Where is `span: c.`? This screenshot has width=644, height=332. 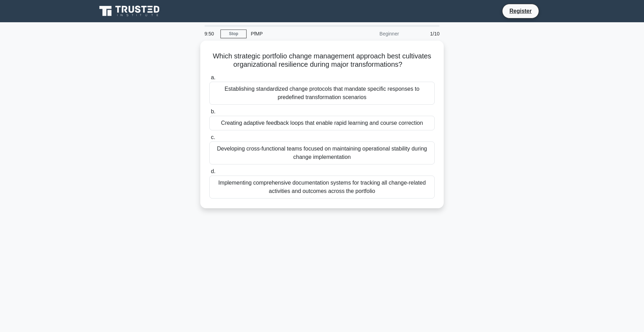 span: c. is located at coordinates (213, 137).